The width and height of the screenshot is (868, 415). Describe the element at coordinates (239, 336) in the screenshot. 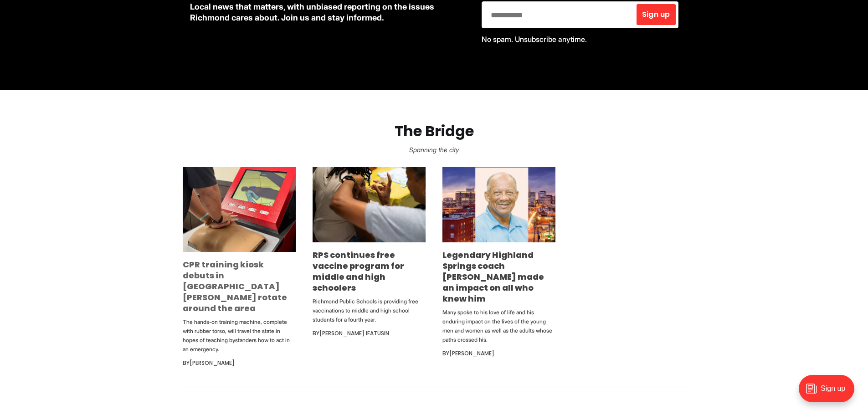

I see `p: The hands-on training machine, complete with rubber torso, will travel the state in hopes of teac...` at that location.